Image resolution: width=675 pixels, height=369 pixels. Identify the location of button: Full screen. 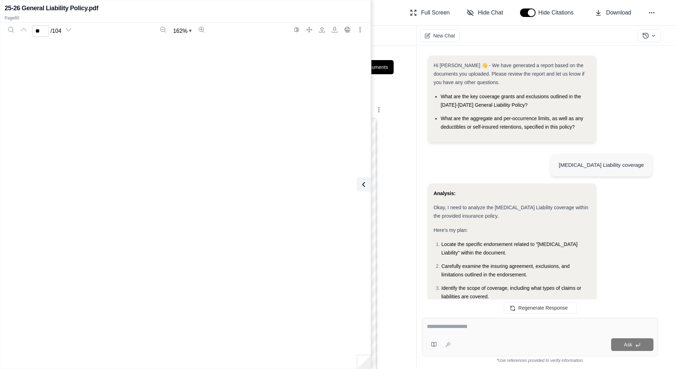
(309, 30).